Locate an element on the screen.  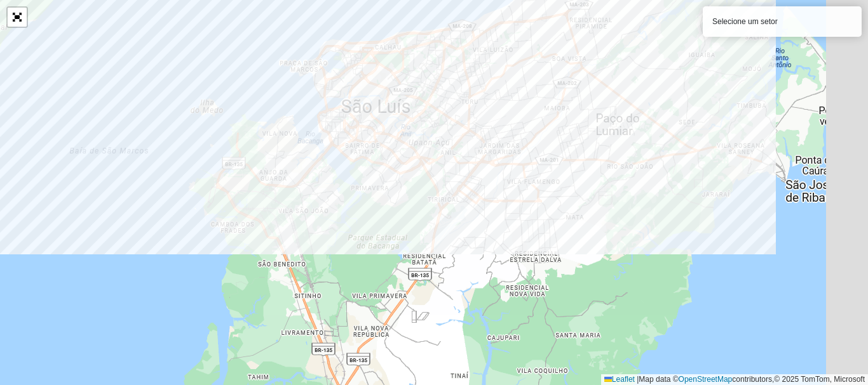
a: Leaflet is located at coordinates (620, 380).